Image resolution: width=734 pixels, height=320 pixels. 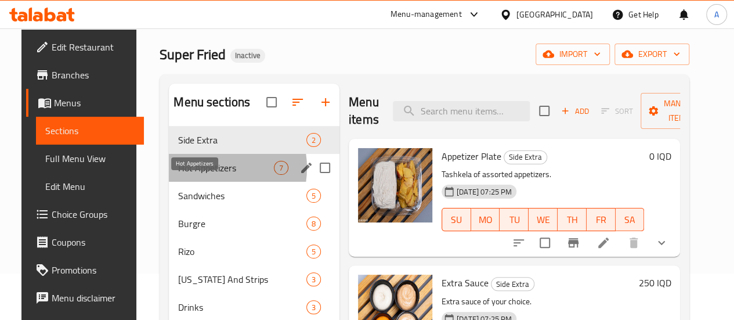 What do you see at coordinates (212, 102) in the screenshot?
I see `h2: Menu sections` at bounding box center [212, 102].